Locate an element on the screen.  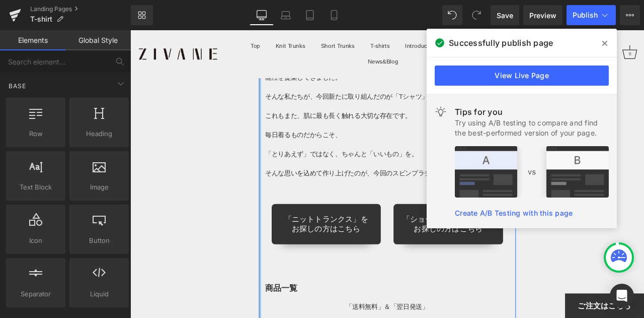
span: Button is located at coordinates (99, 241).